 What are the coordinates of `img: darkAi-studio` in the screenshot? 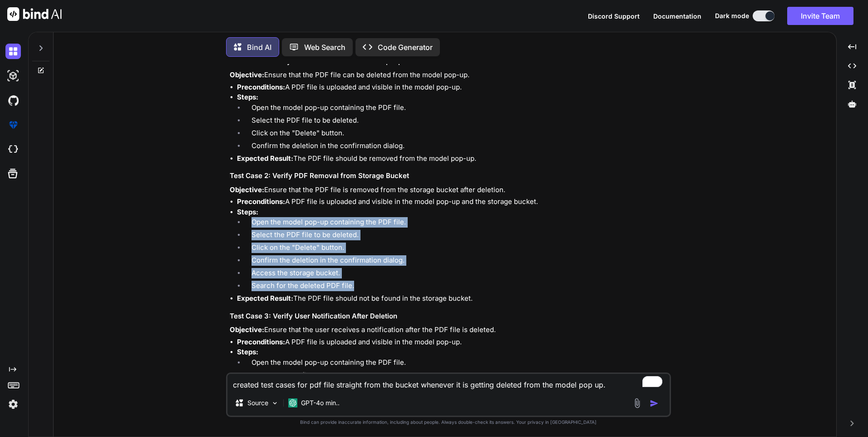 It's located at (13, 76).